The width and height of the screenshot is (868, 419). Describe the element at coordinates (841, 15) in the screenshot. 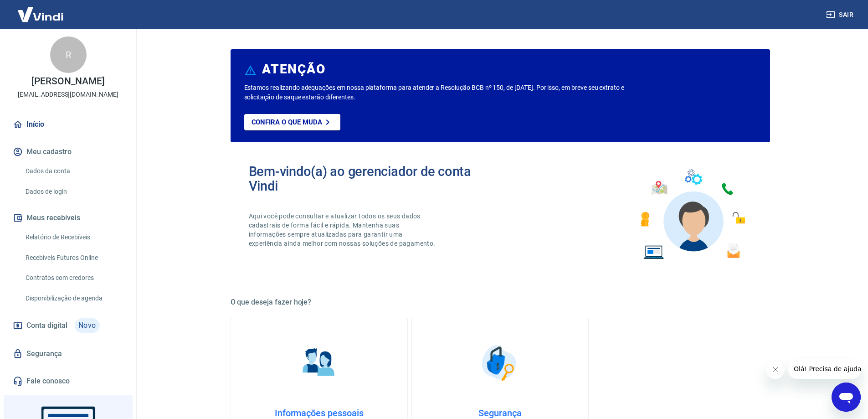

I see `button: Sair` at that location.